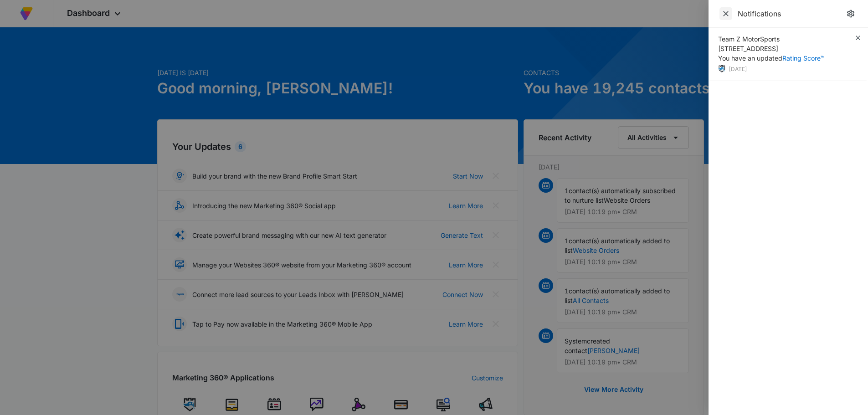 This screenshot has width=868, height=415. Describe the element at coordinates (803, 58) in the screenshot. I see `a: Rating Score™` at that location.